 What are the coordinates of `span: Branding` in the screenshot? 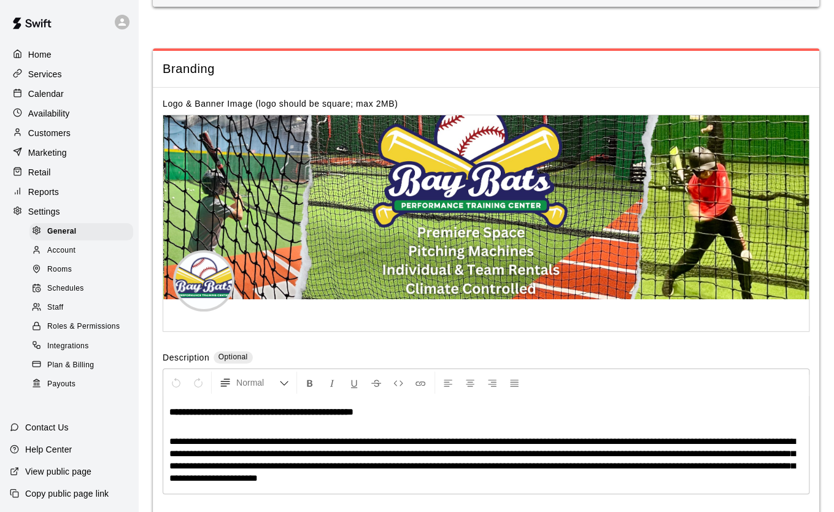 It's located at (486, 69).